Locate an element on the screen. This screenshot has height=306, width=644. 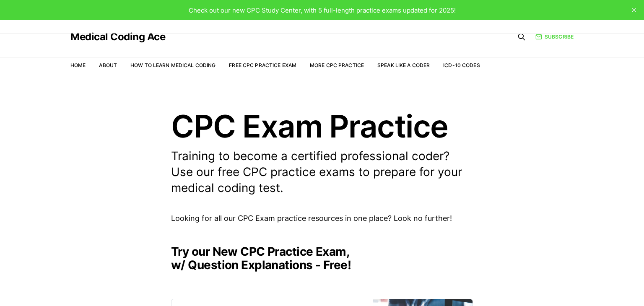
p: Looking for all our CPC Exam practice resources in one place? Look no further! is located at coordinates (322, 219).